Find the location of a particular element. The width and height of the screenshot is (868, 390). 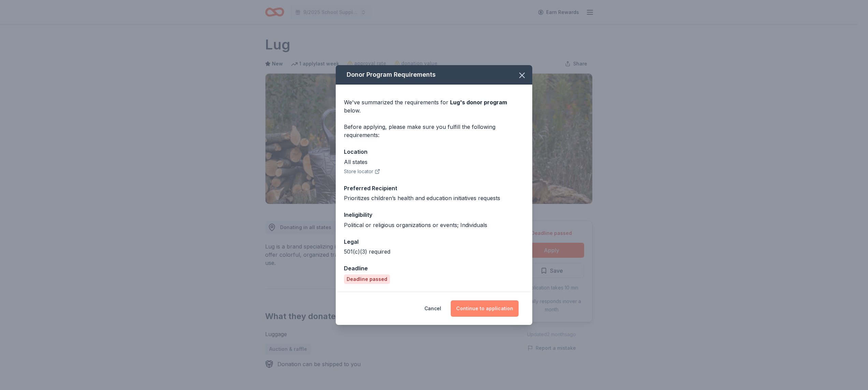

div: Deadline passed is located at coordinates (367, 279).